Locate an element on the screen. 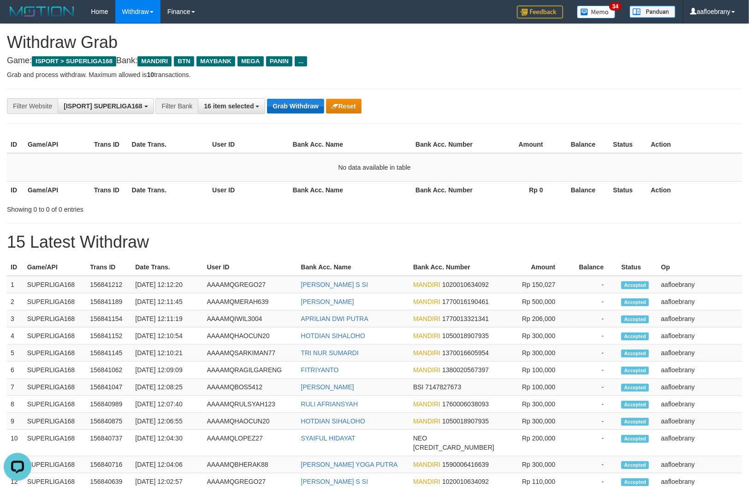 This screenshot has width=749, height=488. td: 156841047 is located at coordinates (109, 387).